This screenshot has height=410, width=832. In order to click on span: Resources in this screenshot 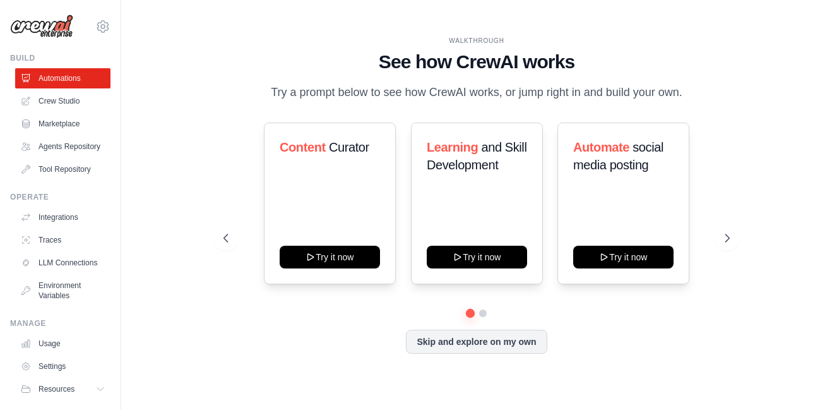, I will do `click(56, 389)`.